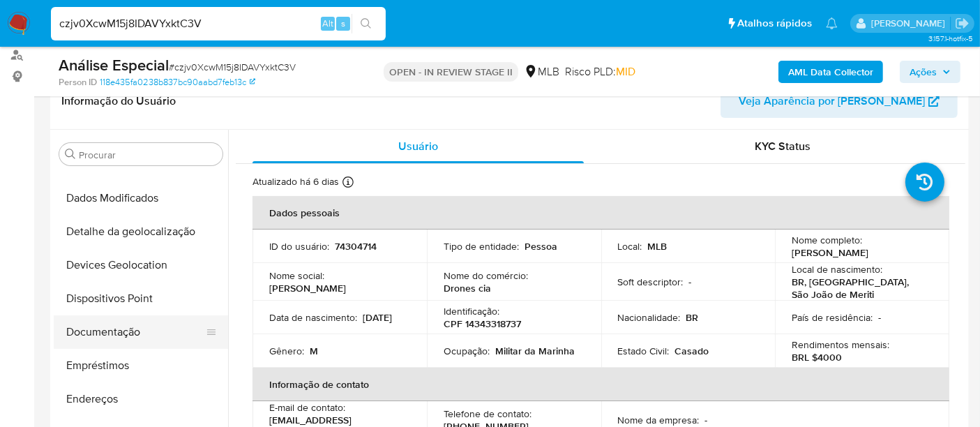  I want to click on p: Gênero :, so click(287, 351).